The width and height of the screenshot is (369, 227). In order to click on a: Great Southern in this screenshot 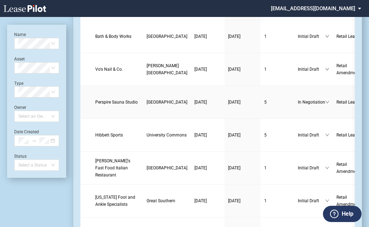, I will do `click(167, 201)`.